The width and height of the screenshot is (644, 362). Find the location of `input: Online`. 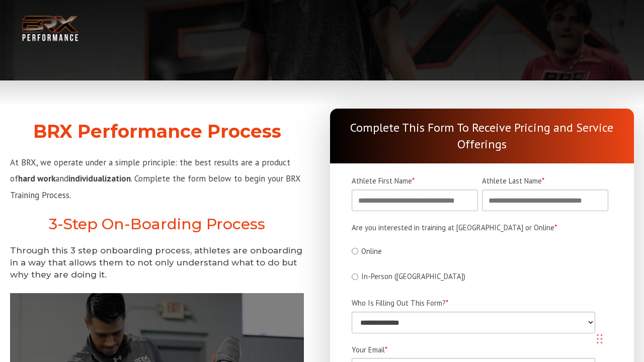

input: Online is located at coordinates (355, 251).